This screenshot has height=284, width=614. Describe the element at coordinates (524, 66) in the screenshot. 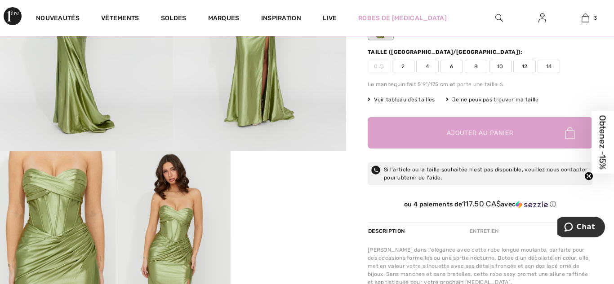

I see `span: 12` at that location.